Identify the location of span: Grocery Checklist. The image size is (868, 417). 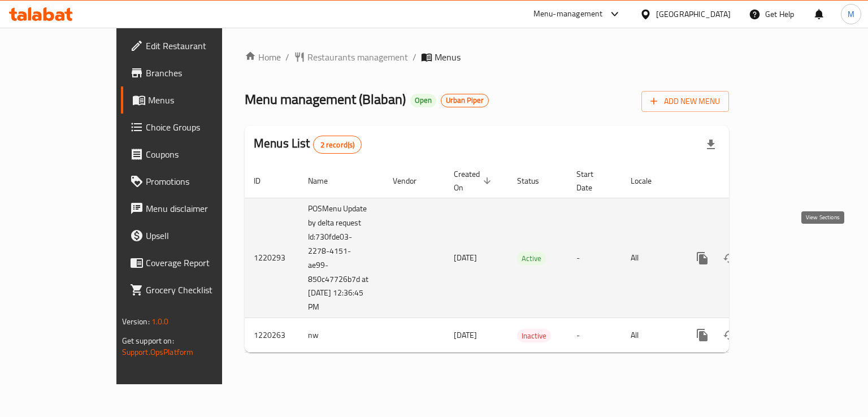
(199, 290).